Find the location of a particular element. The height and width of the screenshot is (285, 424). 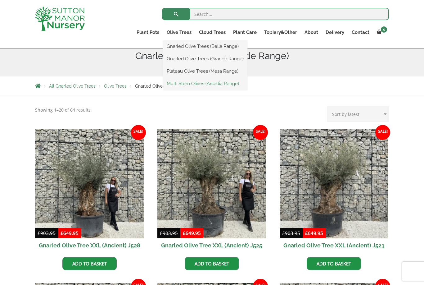

nav: Breadcrumbs is located at coordinates (212, 86).